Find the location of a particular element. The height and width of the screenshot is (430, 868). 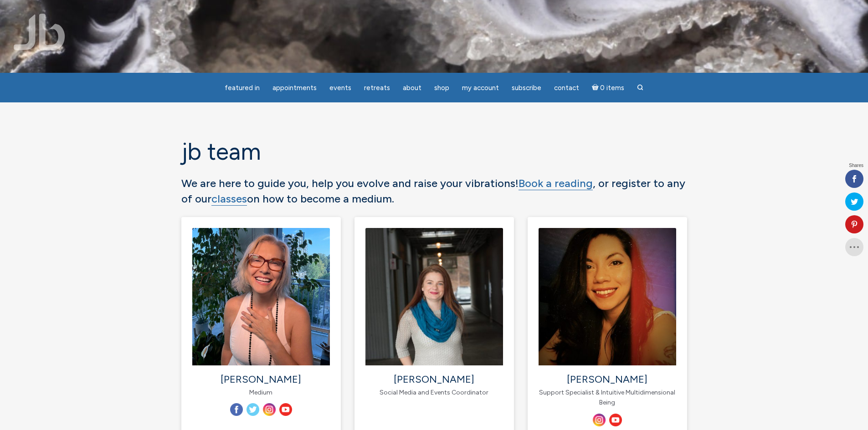

span: Shop is located at coordinates (442, 88).